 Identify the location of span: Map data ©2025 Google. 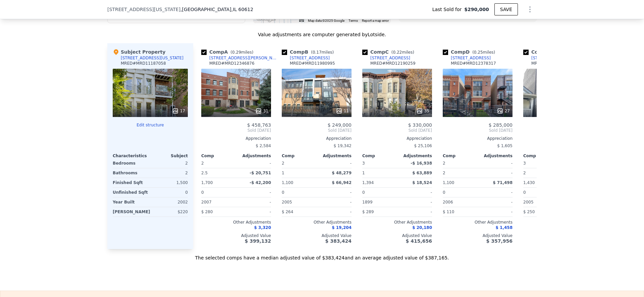
(326, 20).